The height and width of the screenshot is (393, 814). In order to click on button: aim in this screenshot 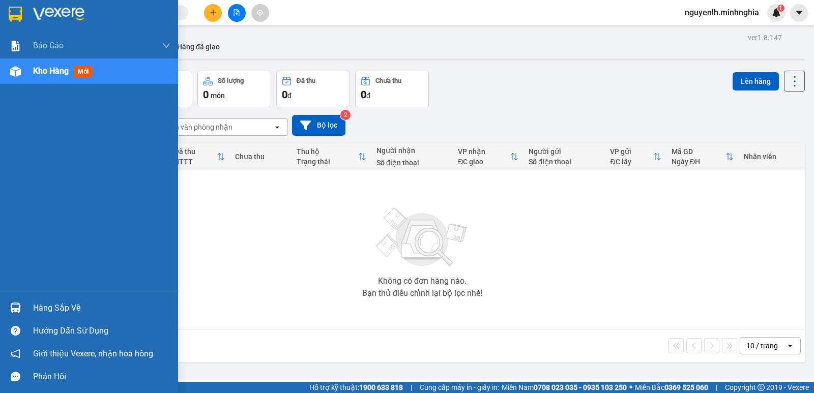, I will do `click(260, 13)`.